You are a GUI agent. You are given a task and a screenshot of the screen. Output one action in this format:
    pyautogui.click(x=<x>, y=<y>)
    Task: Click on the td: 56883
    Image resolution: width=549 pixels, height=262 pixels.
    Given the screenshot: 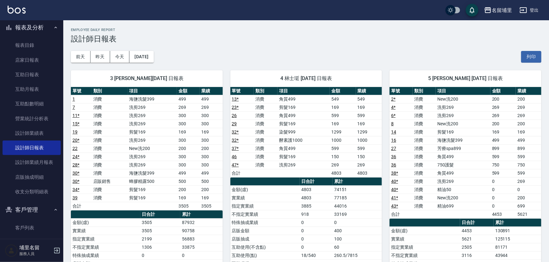 What is the action you would take?
    pyautogui.click(x=202, y=239)
    